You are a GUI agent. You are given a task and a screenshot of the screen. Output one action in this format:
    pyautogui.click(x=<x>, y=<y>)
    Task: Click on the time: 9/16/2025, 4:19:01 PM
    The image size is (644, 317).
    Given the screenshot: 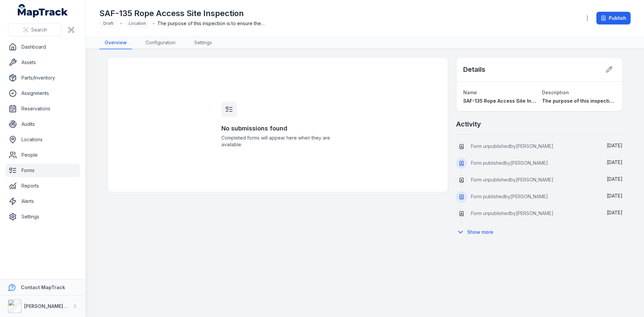 What is the action you would take?
    pyautogui.click(x=614, y=162)
    